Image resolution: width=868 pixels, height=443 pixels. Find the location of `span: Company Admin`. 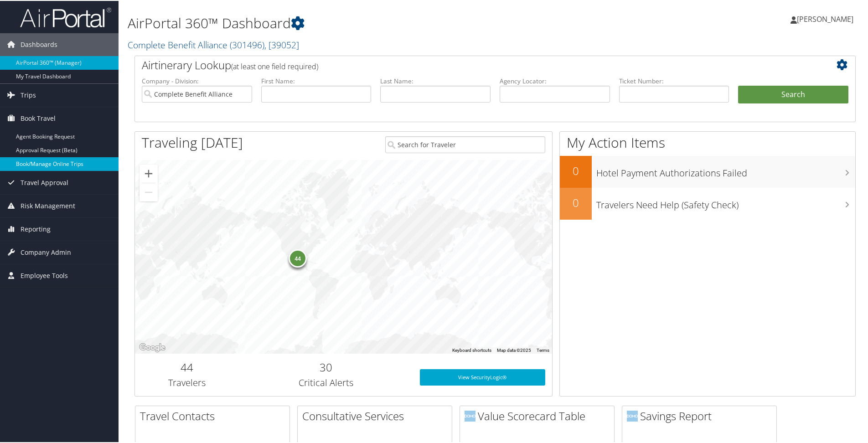

span: Company Admin is located at coordinates (46, 252).